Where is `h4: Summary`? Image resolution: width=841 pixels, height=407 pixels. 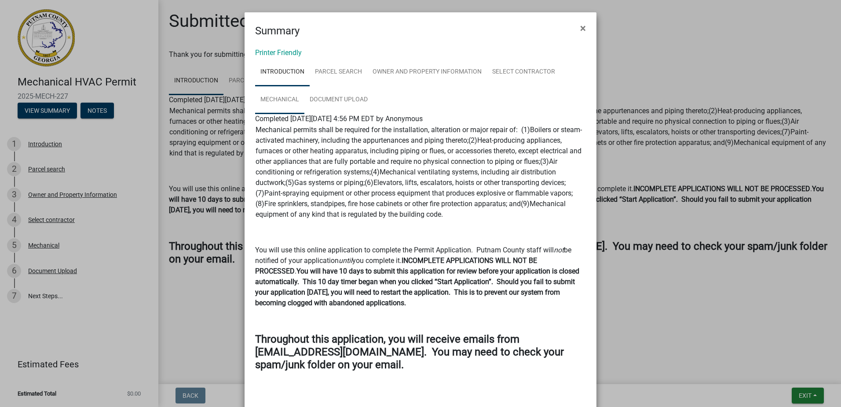
h4: Summary is located at coordinates (277, 31).